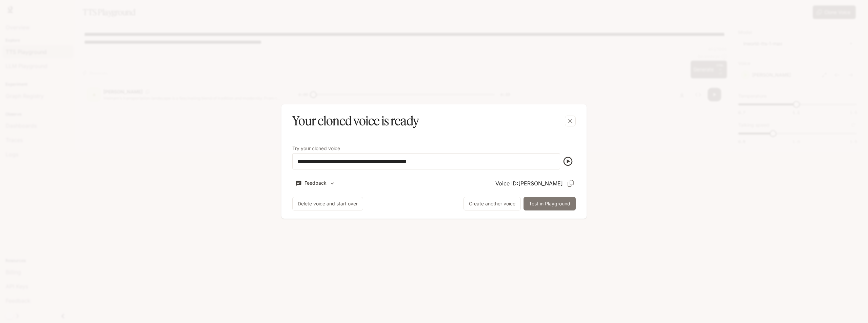 Image resolution: width=868 pixels, height=323 pixels. What do you see at coordinates (550, 204) in the screenshot?
I see `button: Test in Playground` at bounding box center [550, 204].